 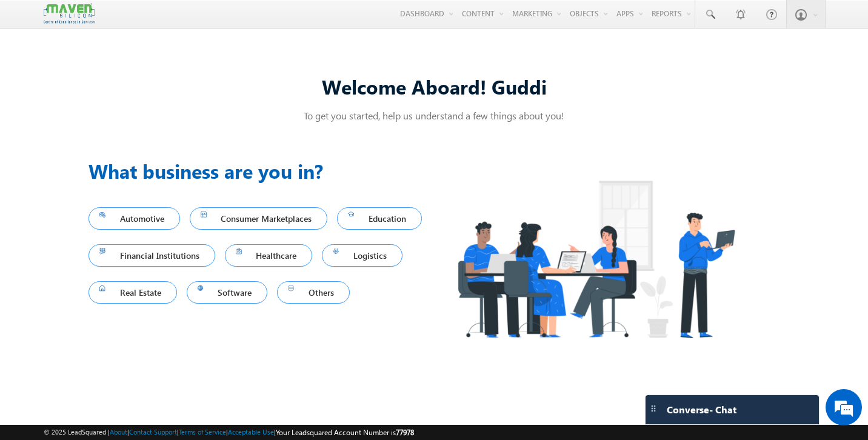 I want to click on span: Others, so click(x=314, y=292).